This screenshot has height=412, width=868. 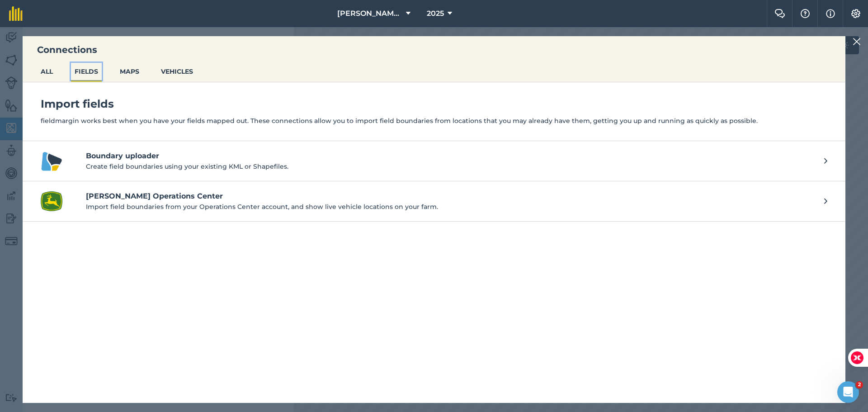 I want to click on button: VEHICLES, so click(x=177, y=72).